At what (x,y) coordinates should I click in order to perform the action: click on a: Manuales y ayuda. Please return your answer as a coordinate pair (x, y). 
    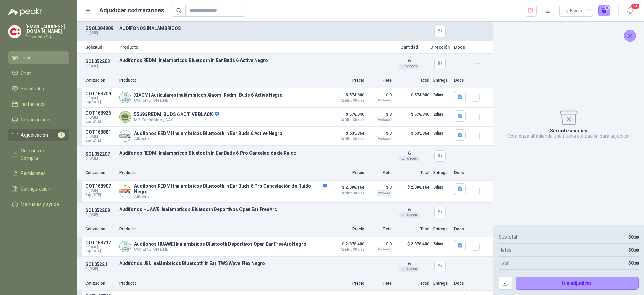
    Looking at the image, I should click on (39, 204).